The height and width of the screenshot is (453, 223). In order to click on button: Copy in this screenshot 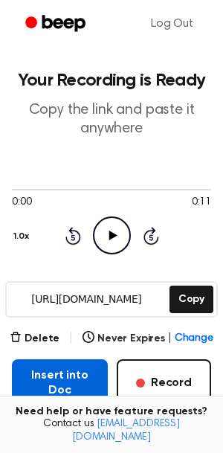, I will do `click(191, 299)`.